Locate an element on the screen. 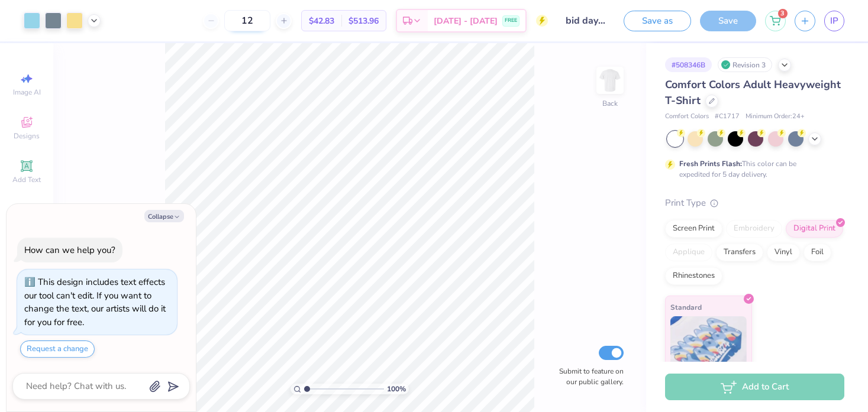 Image resolution: width=868 pixels, height=412 pixels. div: Embroidery is located at coordinates (754, 229).